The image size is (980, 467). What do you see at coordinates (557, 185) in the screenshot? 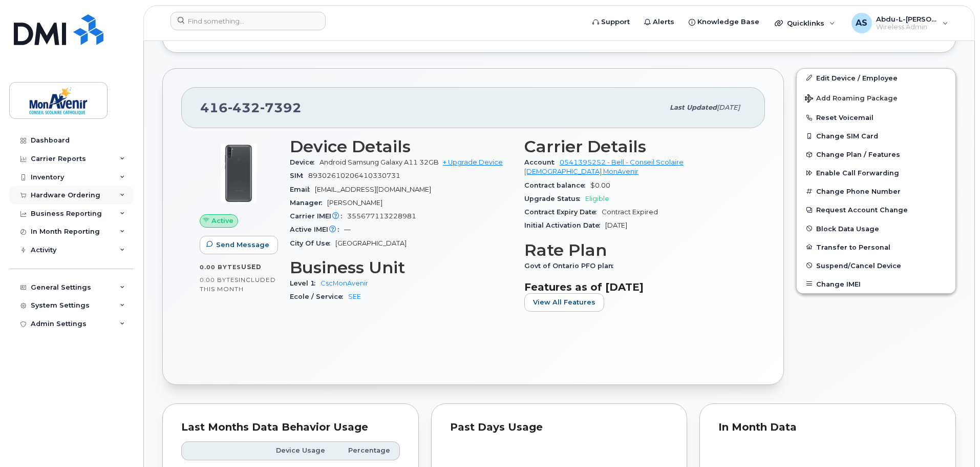
I see `span: Contract balance` at bounding box center [557, 185].